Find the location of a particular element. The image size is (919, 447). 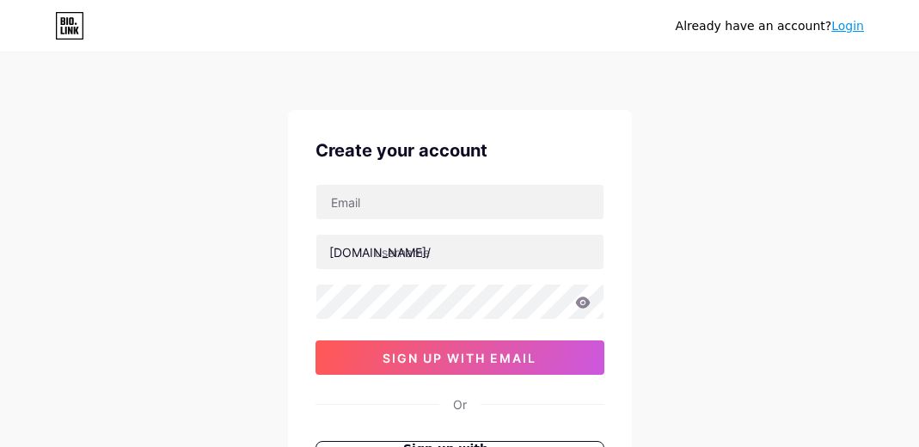

input: username is located at coordinates (460, 252).